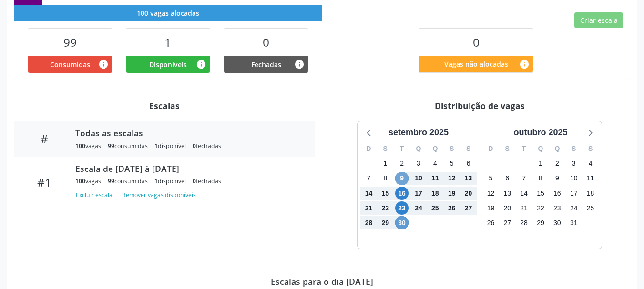  Describe the element at coordinates (385, 223) in the screenshot. I see `span: segunda-feira, 29 de setembro de 2025` at that location.